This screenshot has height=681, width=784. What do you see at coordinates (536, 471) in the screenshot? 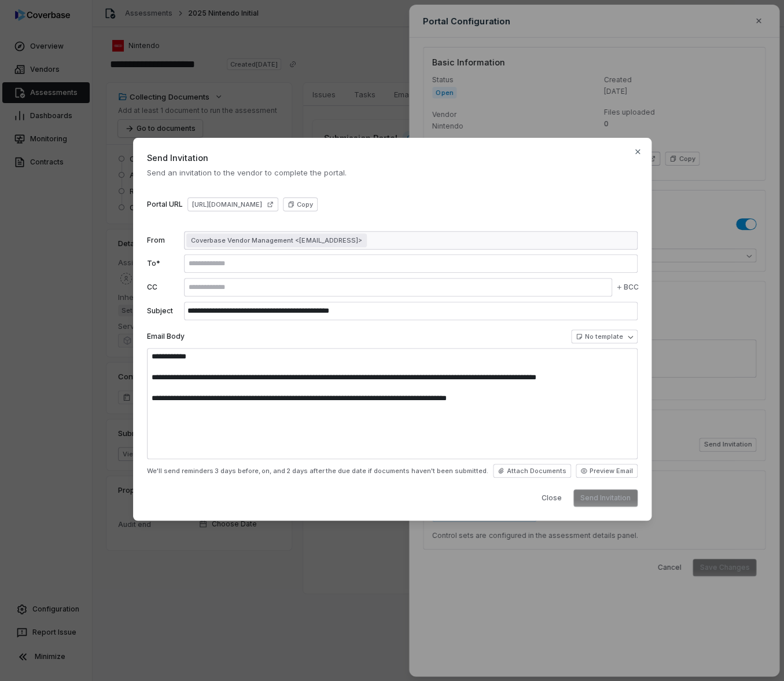
I see `span: Attach Documents` at bounding box center [536, 471].